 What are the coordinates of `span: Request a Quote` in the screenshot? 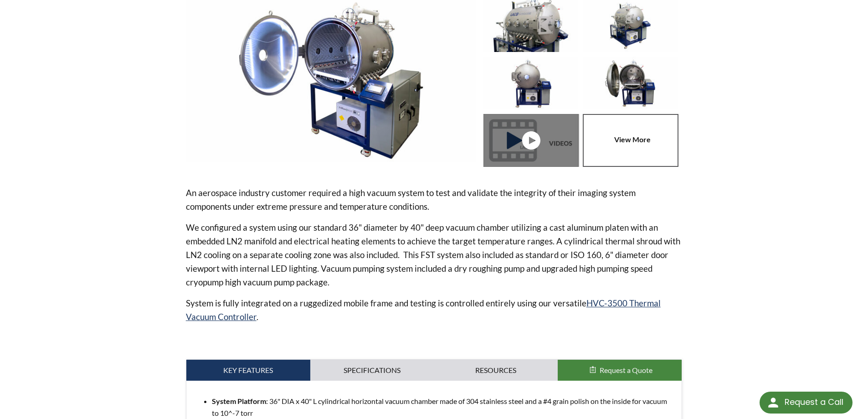 It's located at (626, 370).